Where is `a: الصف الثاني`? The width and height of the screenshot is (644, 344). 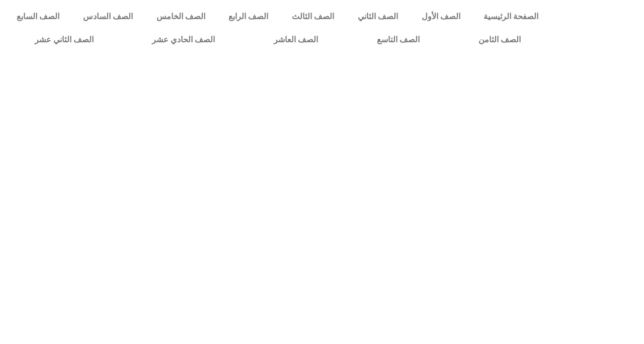 a: الصف الثاني is located at coordinates (377, 17).